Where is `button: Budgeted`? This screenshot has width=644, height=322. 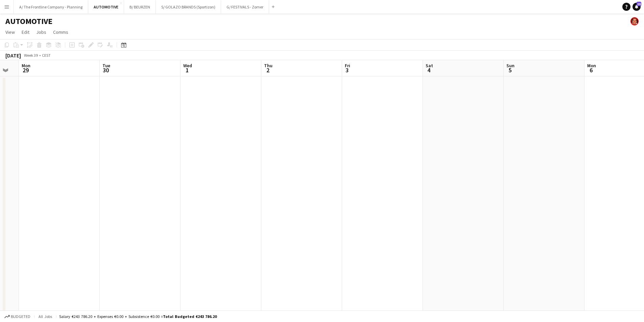
button: Budgeted is located at coordinates (17, 317).